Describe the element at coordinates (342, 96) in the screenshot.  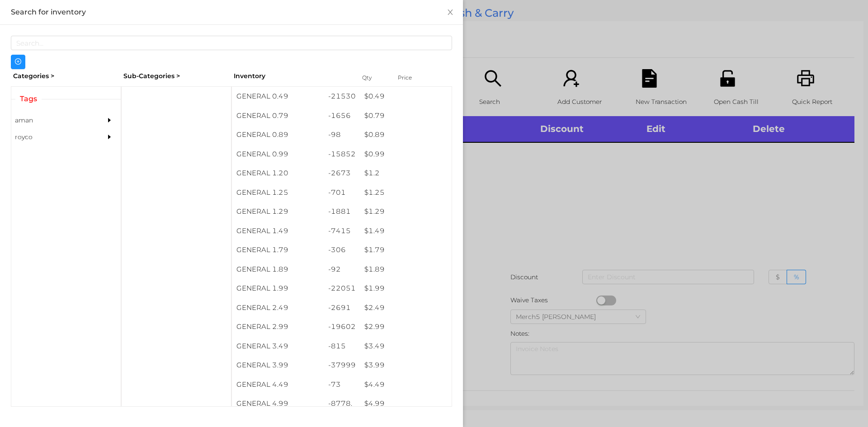
I see `div: -21530` at that location.